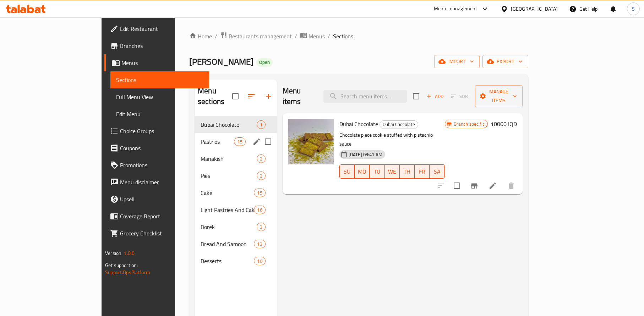 This screenshot has height=316, width=644. Describe the element at coordinates (228, 227) in the screenshot. I see `div: Borek` at that location.